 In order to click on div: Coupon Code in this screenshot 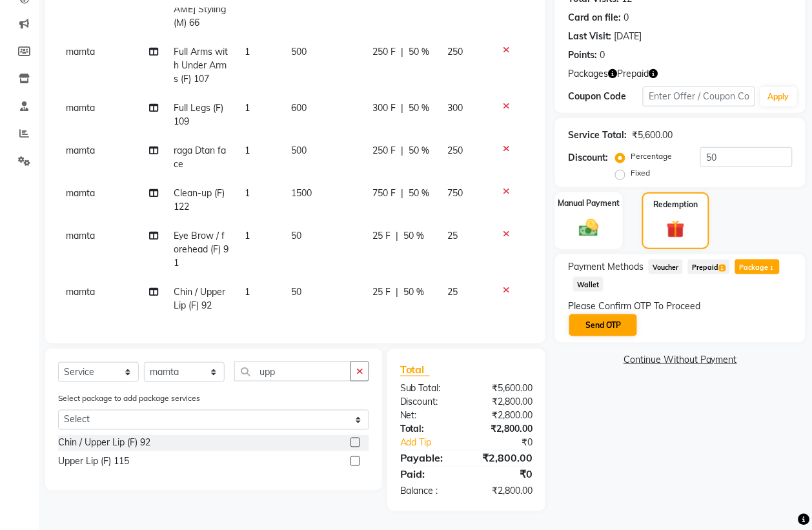, I will do `click(606, 96)`.